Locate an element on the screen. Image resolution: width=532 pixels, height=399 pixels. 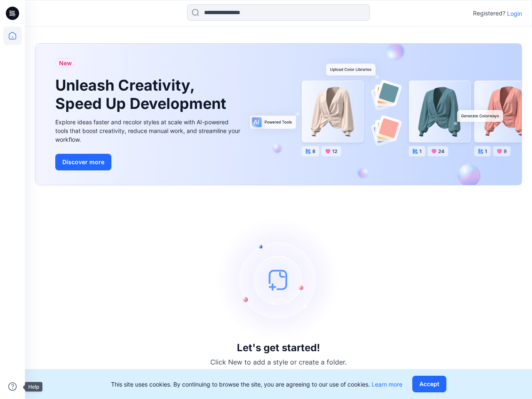
span: New is located at coordinates (65, 63).